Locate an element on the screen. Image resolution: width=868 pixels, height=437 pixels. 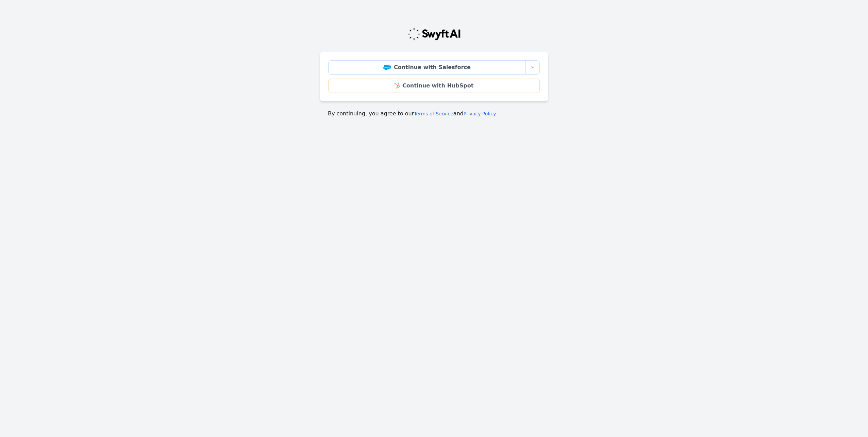
a: Terms of Service is located at coordinates (433, 113).